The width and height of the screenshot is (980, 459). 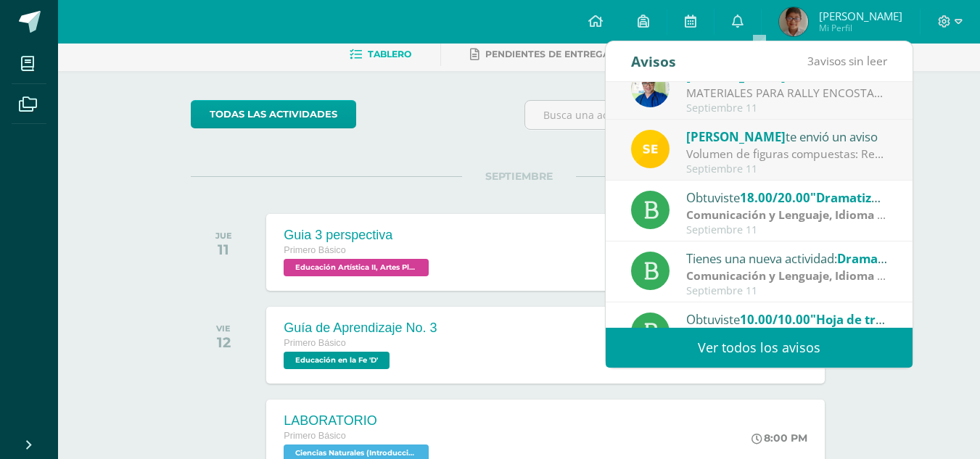 What do you see at coordinates (337, 360) in the screenshot?
I see `span: Educación en la Fe 'D'` at bounding box center [337, 360].